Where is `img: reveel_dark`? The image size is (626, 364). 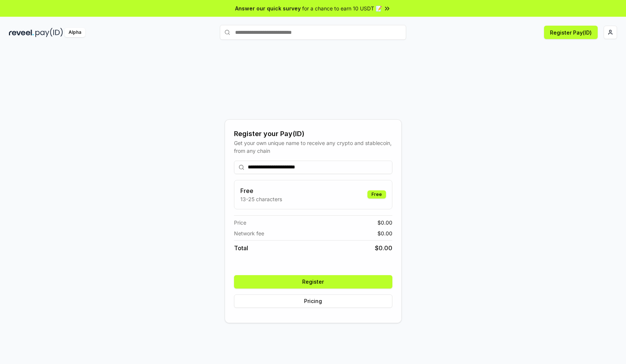 img: reveel_dark is located at coordinates (21, 33).